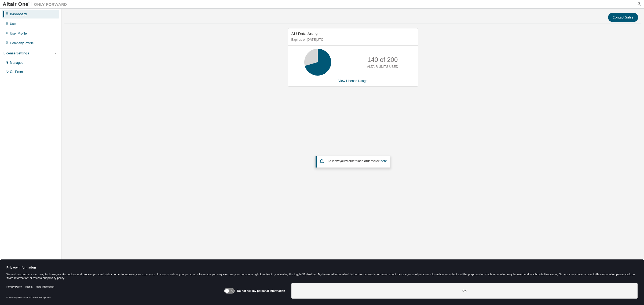 This screenshot has height=305, width=644. Describe the element at coordinates (357, 161) in the screenshot. I see `span: To view your click` at that location.